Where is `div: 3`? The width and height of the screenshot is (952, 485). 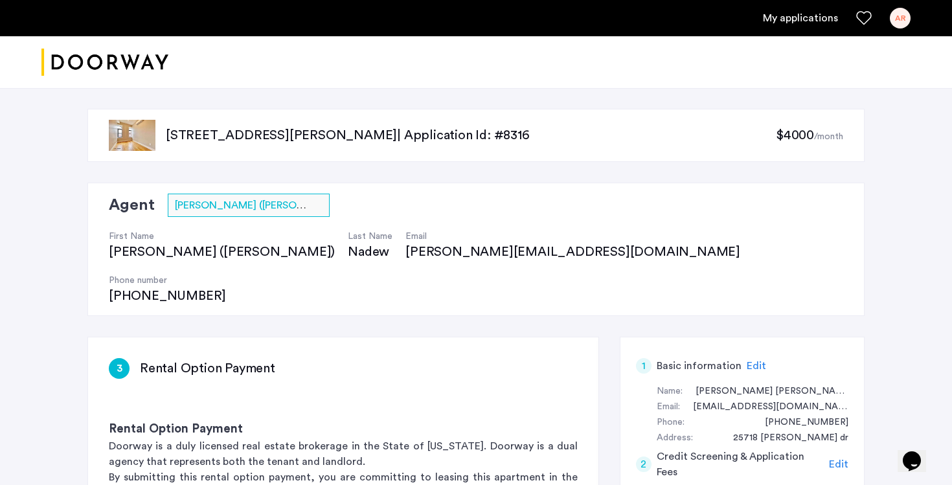
div: 3 is located at coordinates (119, 368).